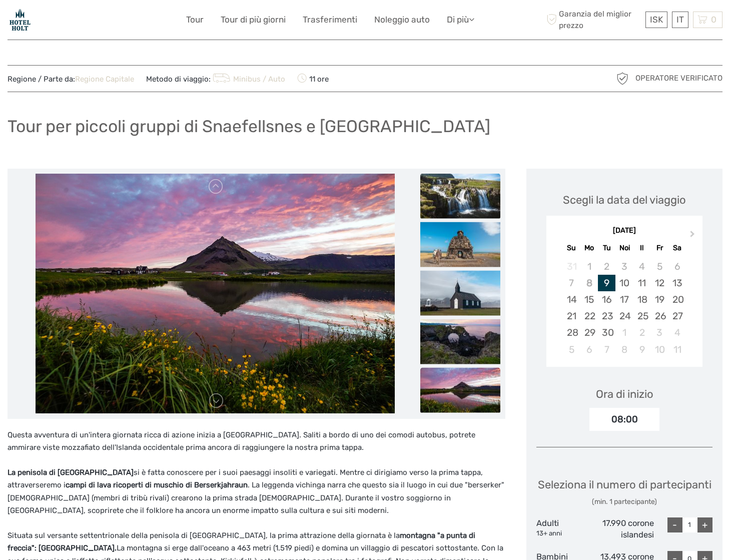 The height and width of the screenshot is (560, 730). What do you see at coordinates (678, 299) in the screenshot?
I see `font: 20` at bounding box center [678, 299].